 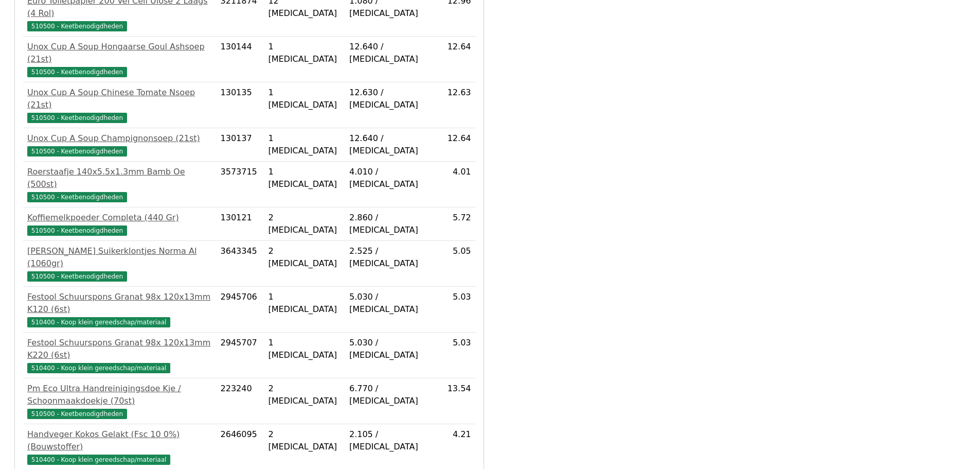 What do you see at coordinates (119, 349) in the screenshot?
I see `div: Festool Schuurspons Granat 98x 120x13mm K220 (6st)` at bounding box center [119, 349].